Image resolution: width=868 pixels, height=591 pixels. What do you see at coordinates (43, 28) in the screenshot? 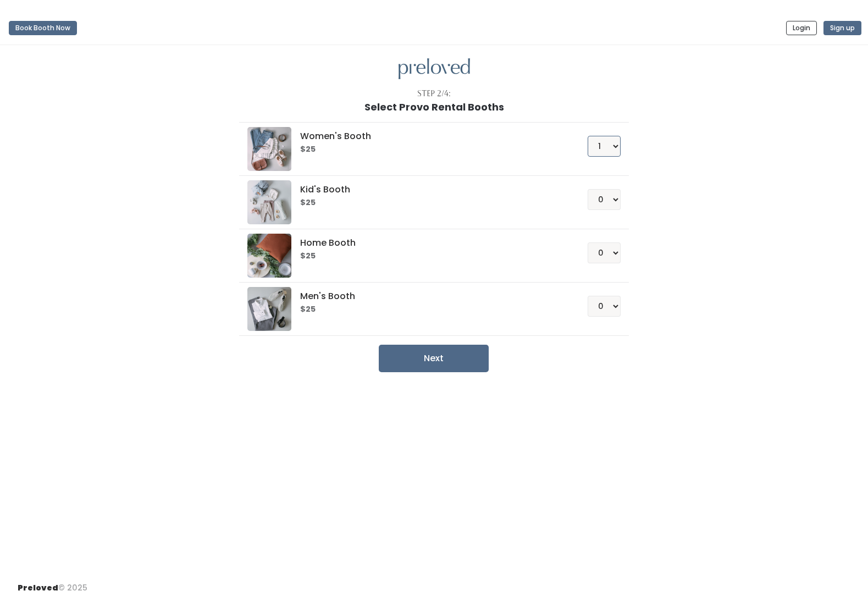
I see `button: Book Booth Now` at bounding box center [43, 28].